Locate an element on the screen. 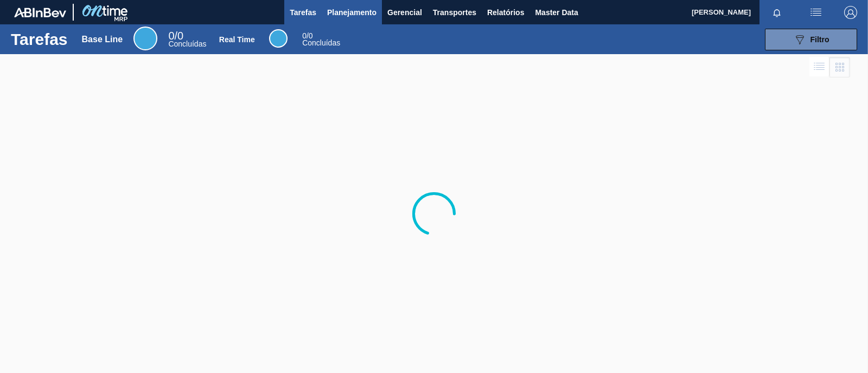 Image resolution: width=868 pixels, height=373 pixels. span: Relatórios is located at coordinates (505, 12).